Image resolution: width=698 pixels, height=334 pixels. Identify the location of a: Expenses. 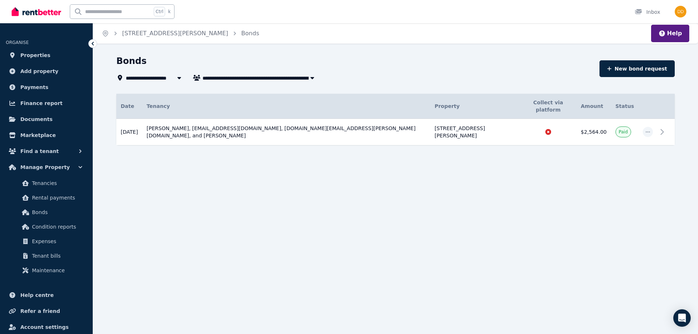
(46, 241).